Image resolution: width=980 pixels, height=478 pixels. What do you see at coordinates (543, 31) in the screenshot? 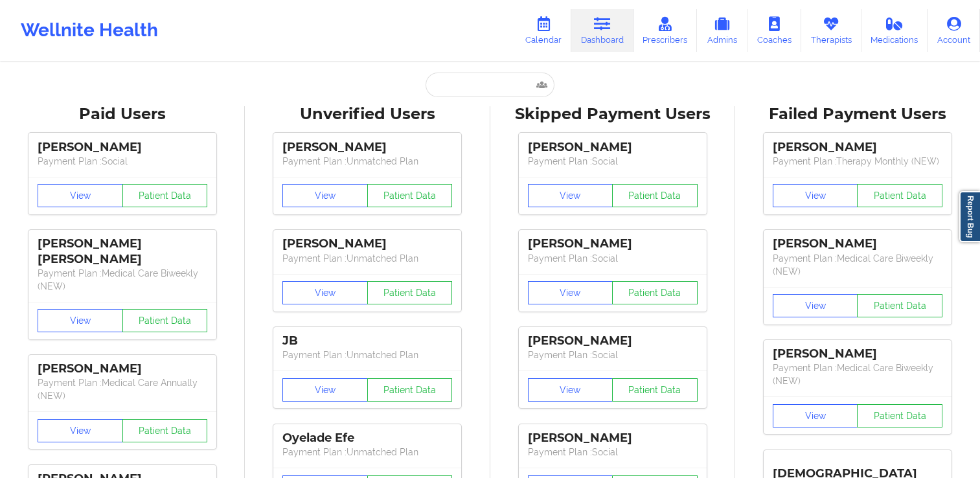
I see `a: Calendar` at bounding box center [543, 31].